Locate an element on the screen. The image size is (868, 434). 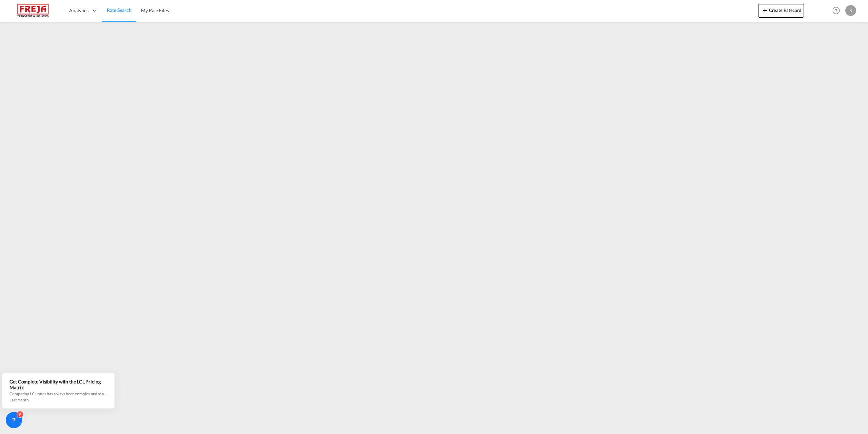
div: K is located at coordinates (851, 11).